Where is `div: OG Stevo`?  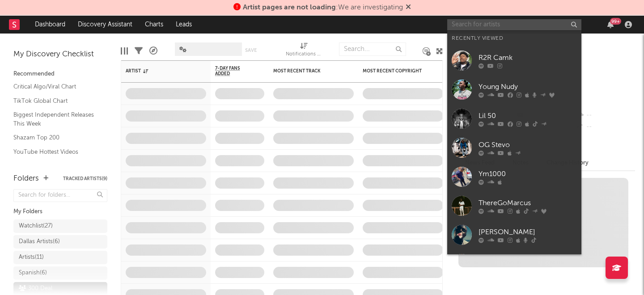 div: OG Stevo is located at coordinates (528, 145).